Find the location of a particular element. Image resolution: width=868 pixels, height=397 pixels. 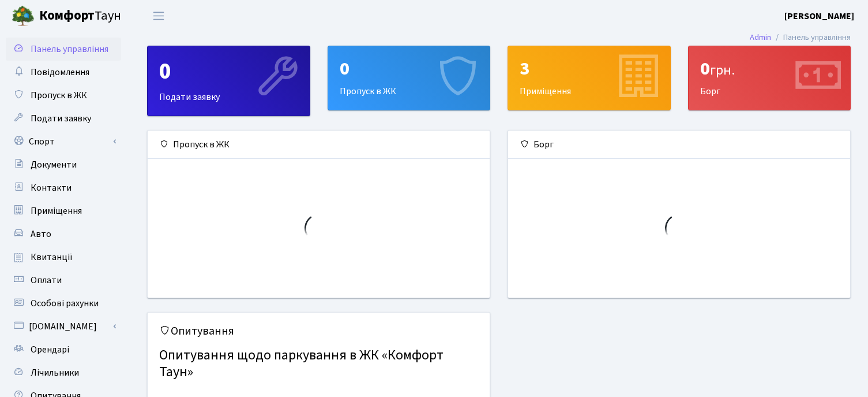

div: 3 is located at coordinates (589, 68).